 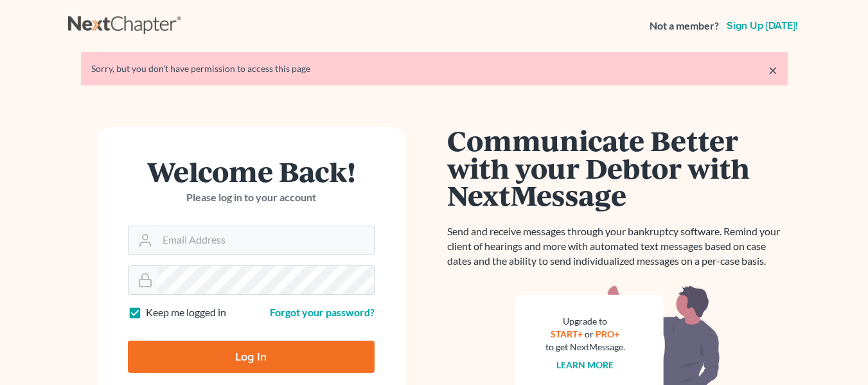 What do you see at coordinates (251, 171) in the screenshot?
I see `h1: Welcome Back!` at bounding box center [251, 171].